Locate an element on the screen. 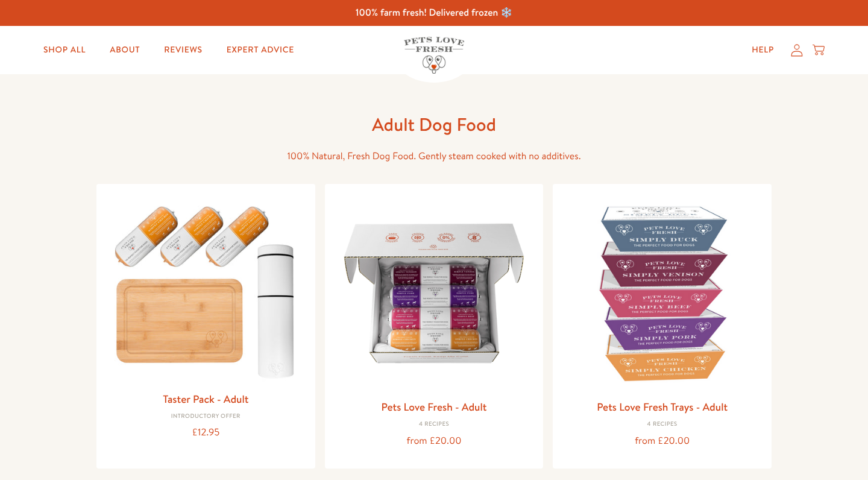 The width and height of the screenshot is (868, 480). div: £12.95 is located at coordinates (206, 433).